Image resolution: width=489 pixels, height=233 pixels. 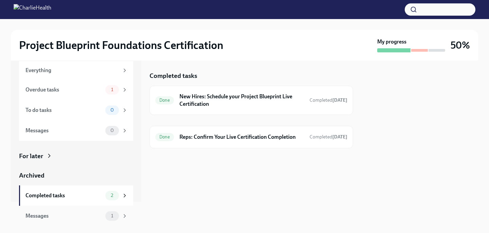 I want to click on span: September 26th, 2025 20:08, so click(x=328, y=137).